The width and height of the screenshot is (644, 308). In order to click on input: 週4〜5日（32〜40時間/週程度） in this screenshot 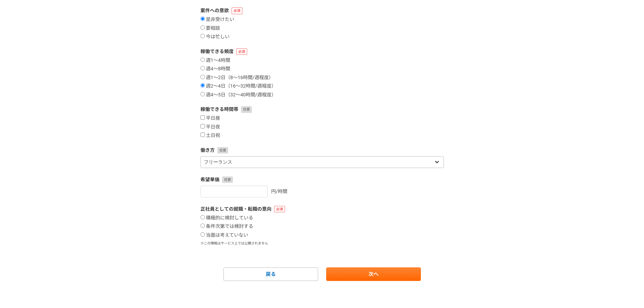, I will do `click(202, 94)`.